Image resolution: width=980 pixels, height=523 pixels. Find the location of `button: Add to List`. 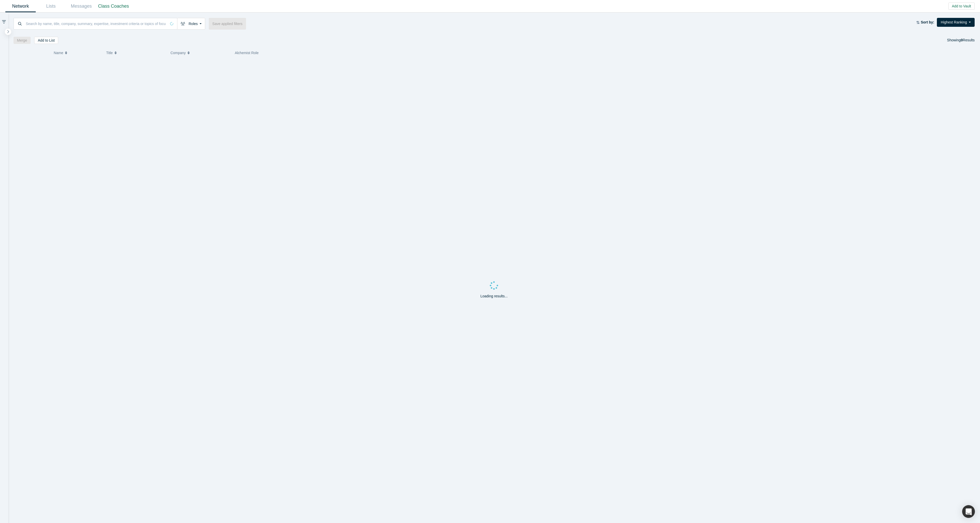

button: Add to List is located at coordinates (46, 40).